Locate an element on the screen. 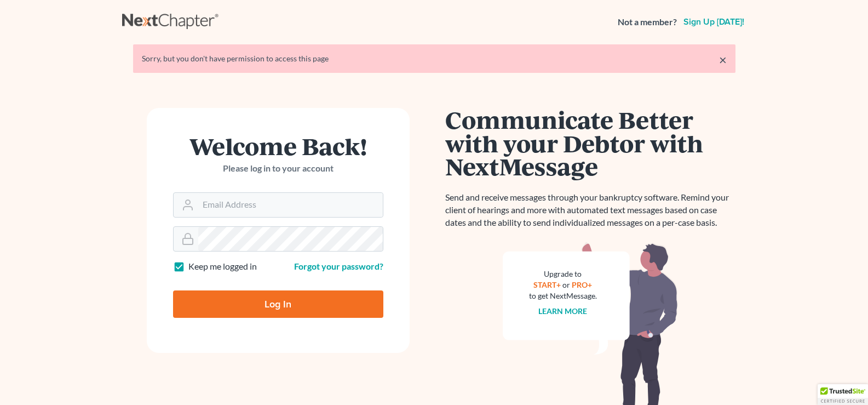 The width and height of the screenshot is (868, 405). div: TrustedSite Certified is located at coordinates (843, 395).